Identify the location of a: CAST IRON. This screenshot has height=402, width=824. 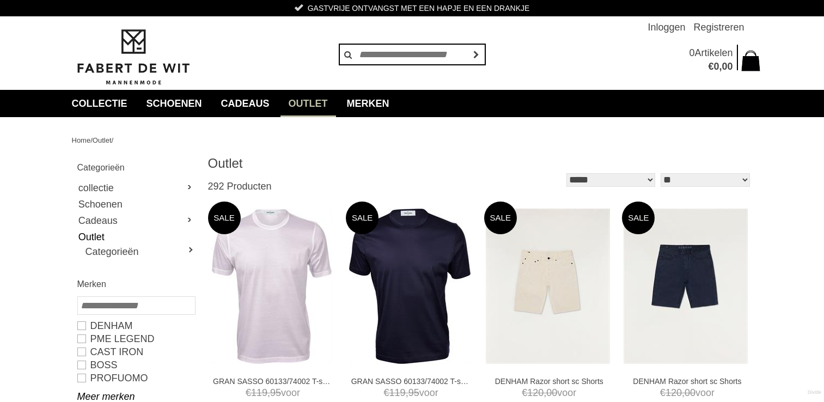
(136, 352).